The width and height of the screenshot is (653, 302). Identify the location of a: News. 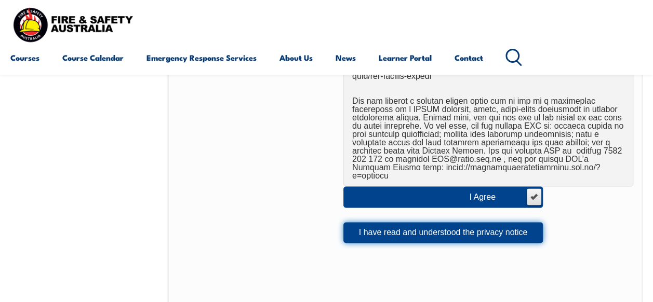
(346, 58).